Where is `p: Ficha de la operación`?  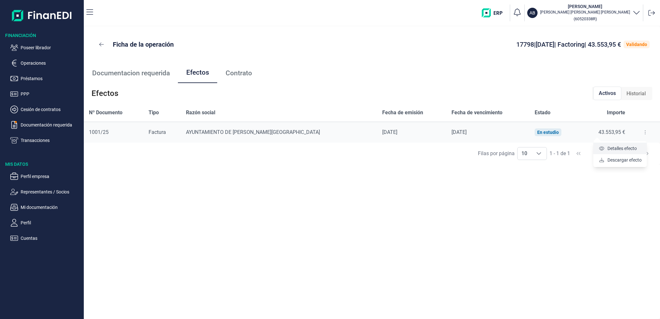 p: Ficha de la operación is located at coordinates (143, 44).